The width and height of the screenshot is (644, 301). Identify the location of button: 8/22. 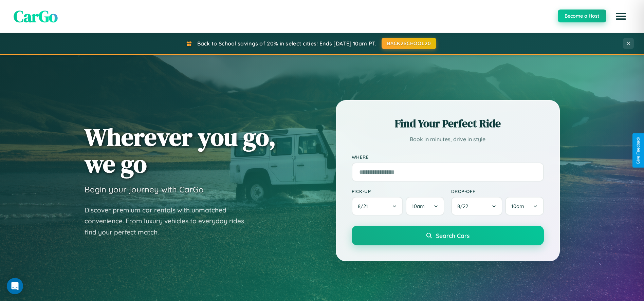
(477, 206).